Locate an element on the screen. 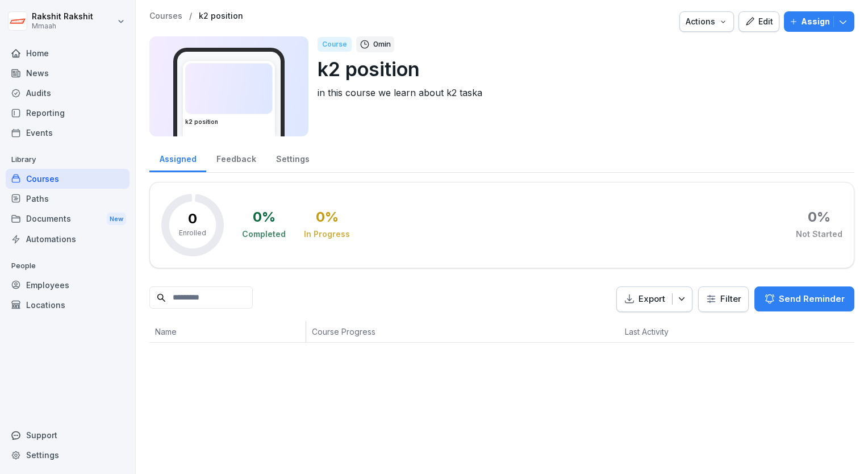 The height and width of the screenshot is (474, 868). div: Employees is located at coordinates (68, 285).